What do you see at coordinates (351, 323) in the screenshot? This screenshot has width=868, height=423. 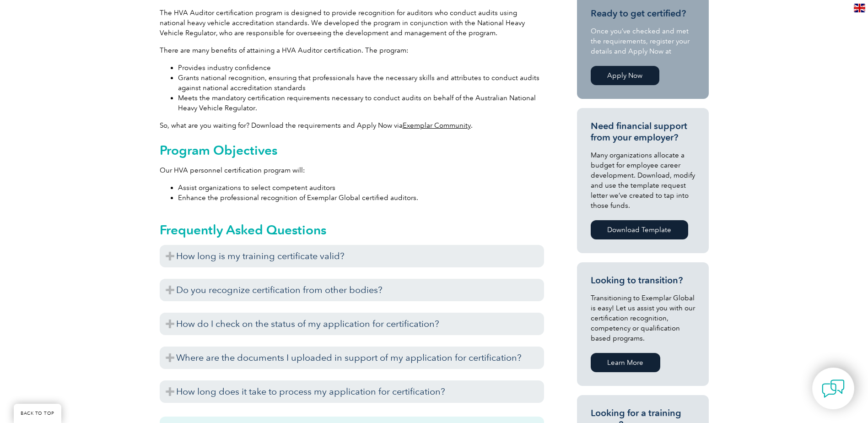 I see `h3: How do I check on the status of my application for certification?` at bounding box center [351, 323].